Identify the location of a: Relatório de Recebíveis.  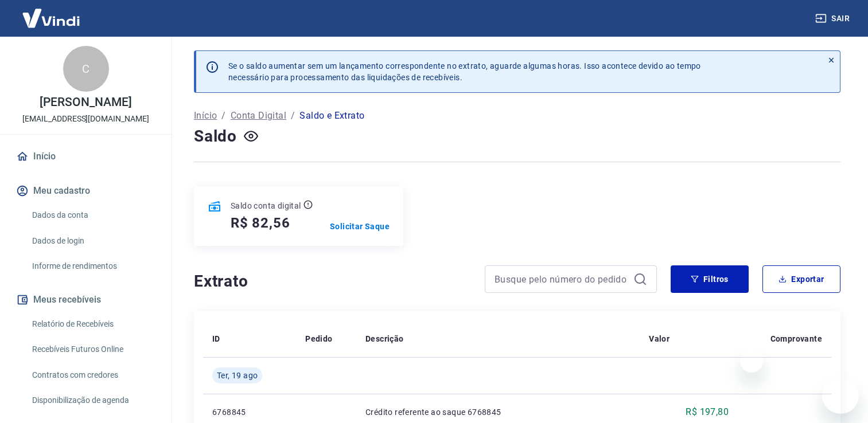
(93, 324).